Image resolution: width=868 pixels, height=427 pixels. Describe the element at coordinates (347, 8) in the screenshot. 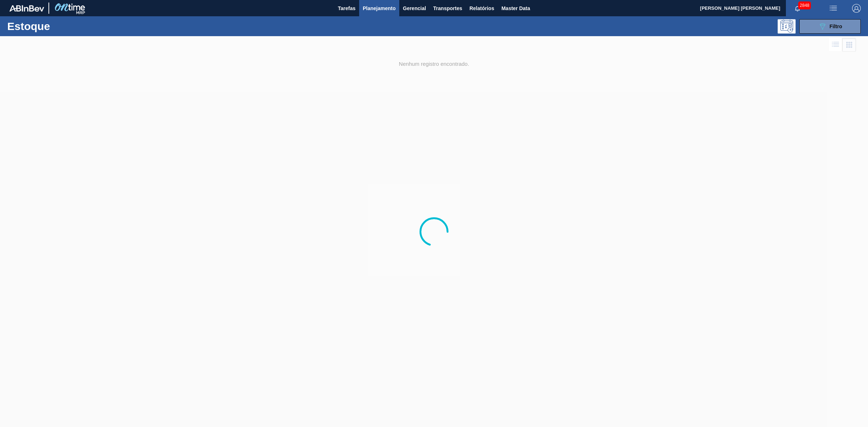

I see `span: Tarefas` at that location.